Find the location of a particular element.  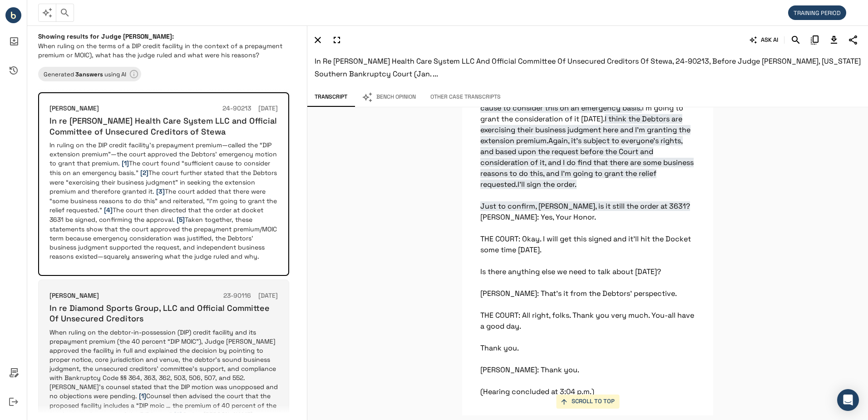

button: Transcript is located at coordinates (331, 97).